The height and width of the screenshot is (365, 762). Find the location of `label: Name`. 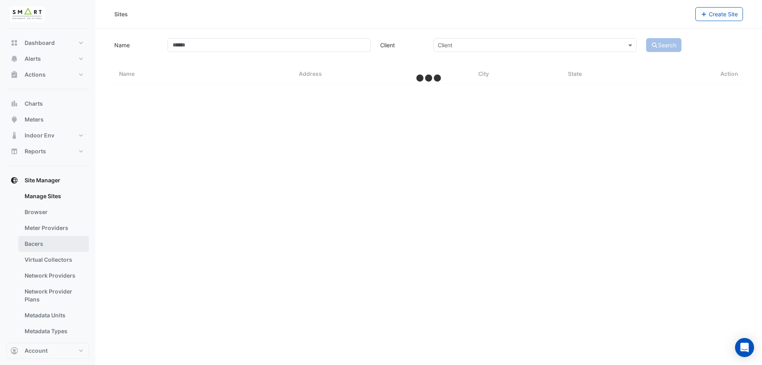

label: Name is located at coordinates (136, 45).